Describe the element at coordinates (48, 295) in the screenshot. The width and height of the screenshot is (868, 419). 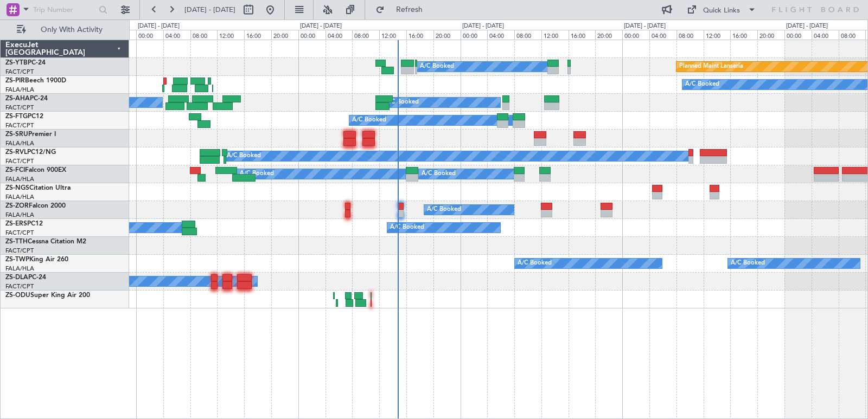
I see `a: ZS-ODUSuper King Air 200` at that location.